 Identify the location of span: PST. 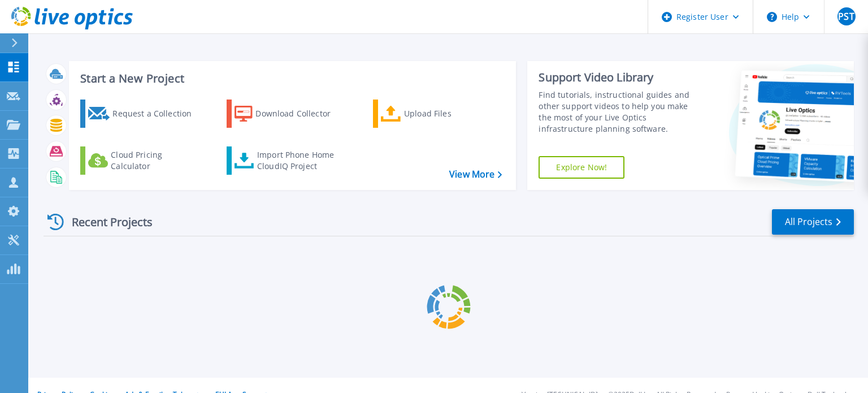
(846, 17).